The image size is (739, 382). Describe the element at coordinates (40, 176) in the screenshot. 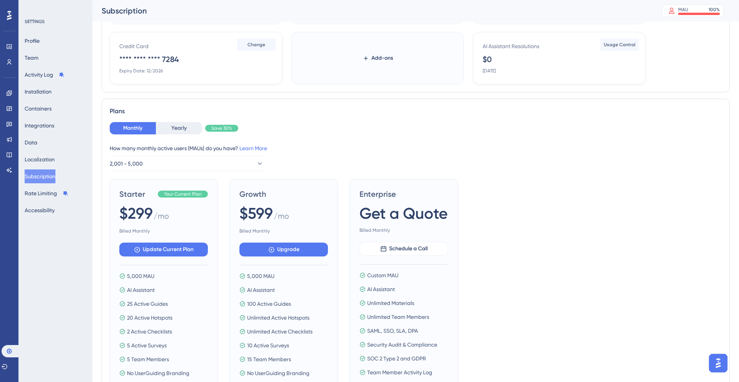

I see `button: Subscription` at that location.